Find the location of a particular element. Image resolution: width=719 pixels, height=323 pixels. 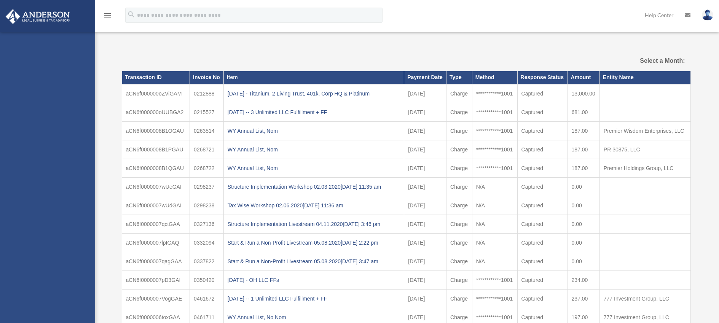

th: Response Status is located at coordinates (542, 78).